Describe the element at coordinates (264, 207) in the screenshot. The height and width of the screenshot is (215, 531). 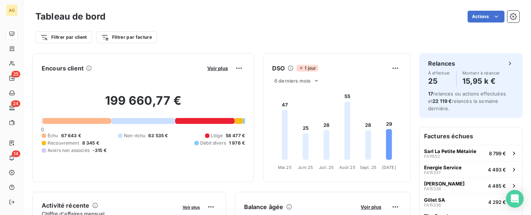
I see `h6: Balance âgée` at that location.